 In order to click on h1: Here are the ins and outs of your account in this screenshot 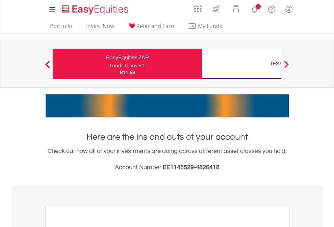, I will do `click(167, 137)`.